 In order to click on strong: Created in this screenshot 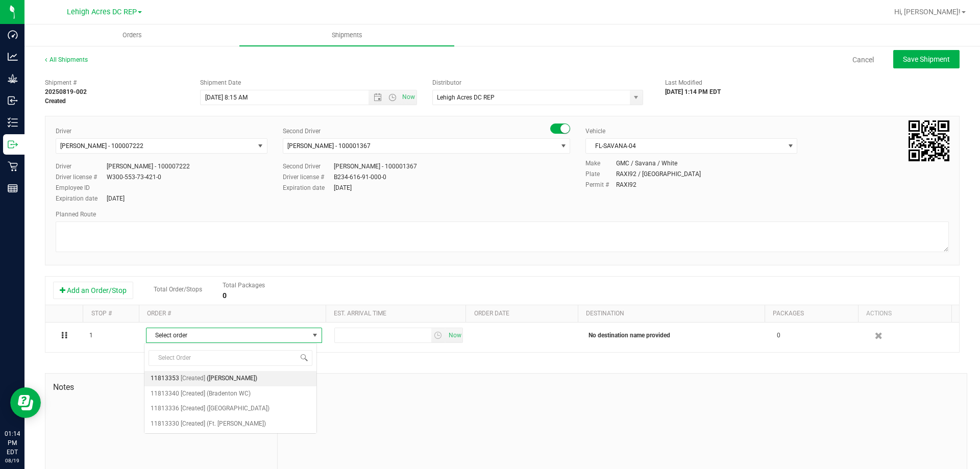, I will do `click(55, 101)`.